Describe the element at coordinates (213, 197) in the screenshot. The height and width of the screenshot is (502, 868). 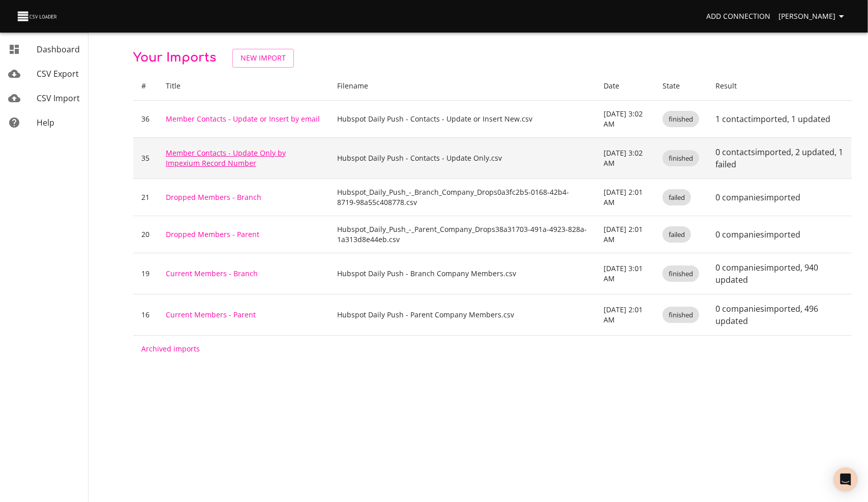
I see `a: Dropped Members - Branch` at that location.